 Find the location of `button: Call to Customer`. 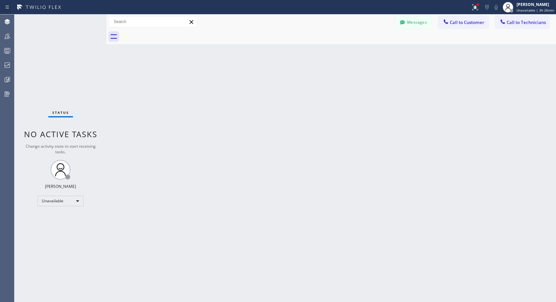

button: Call to Customer is located at coordinates (463, 22).